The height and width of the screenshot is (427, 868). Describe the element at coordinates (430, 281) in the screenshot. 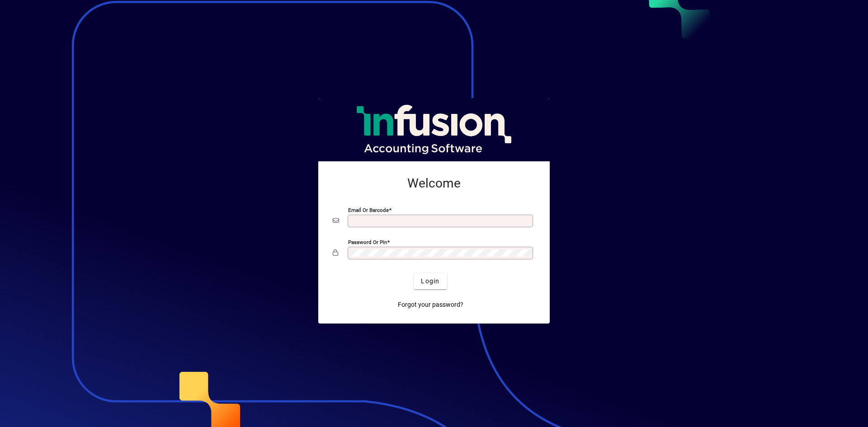

I see `button: Login` at that location.